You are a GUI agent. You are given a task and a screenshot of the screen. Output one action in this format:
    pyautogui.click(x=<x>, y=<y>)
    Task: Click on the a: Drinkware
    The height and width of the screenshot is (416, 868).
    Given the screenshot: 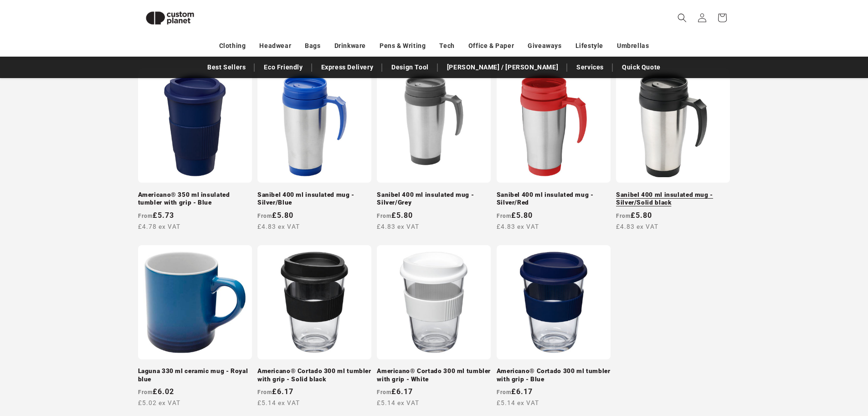 What is the action you would take?
    pyautogui.click(x=350, y=46)
    